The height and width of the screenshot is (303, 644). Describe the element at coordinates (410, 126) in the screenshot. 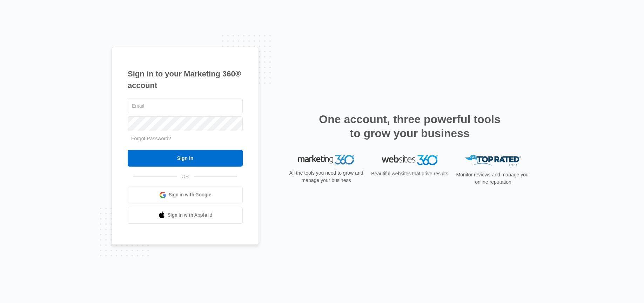

I see `h2: One account, three powerful tools to grow your business` at that location.